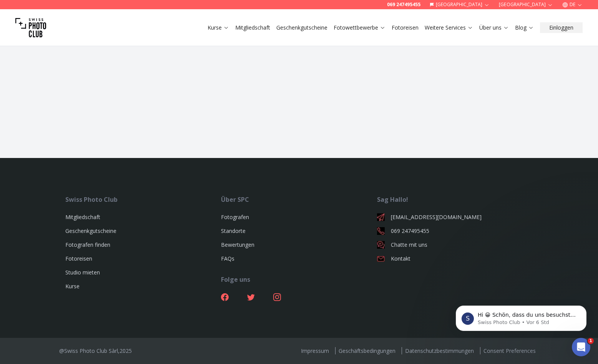 The width and height of the screenshot is (598, 364). I want to click on button: Mitgliedschaft, so click(252, 28).